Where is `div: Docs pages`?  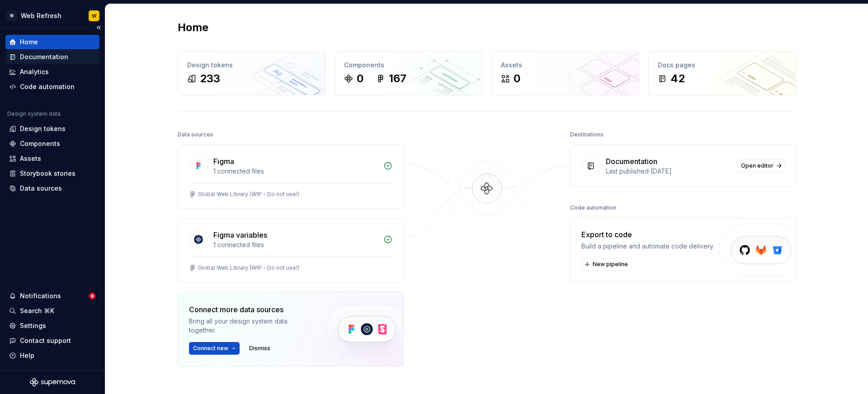 div: Docs pages is located at coordinates (722, 65).